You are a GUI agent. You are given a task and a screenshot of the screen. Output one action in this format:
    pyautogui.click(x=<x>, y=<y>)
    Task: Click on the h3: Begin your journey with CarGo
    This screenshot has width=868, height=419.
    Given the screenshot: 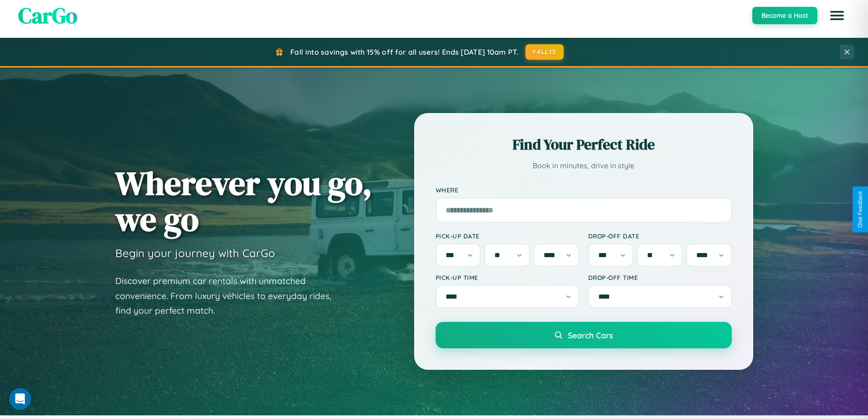 What is the action you would take?
    pyautogui.click(x=195, y=253)
    